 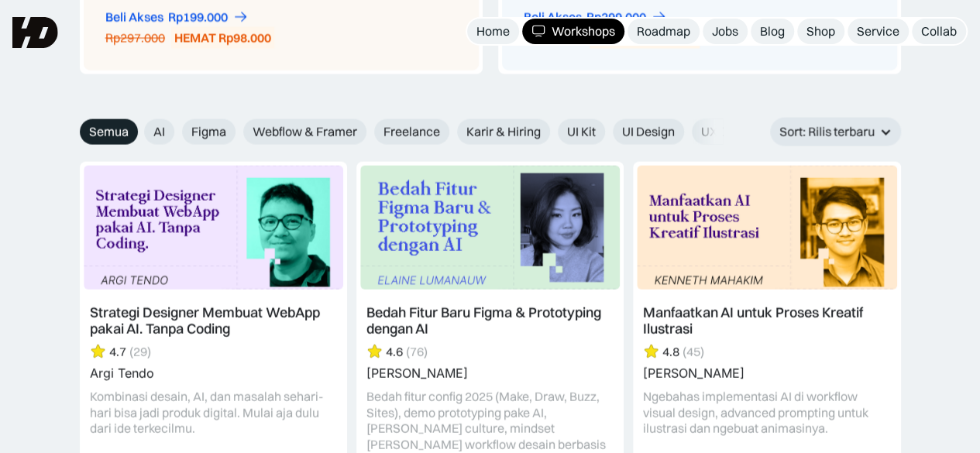 I want to click on a: Beli AksesRp299.000, so click(x=595, y=17).